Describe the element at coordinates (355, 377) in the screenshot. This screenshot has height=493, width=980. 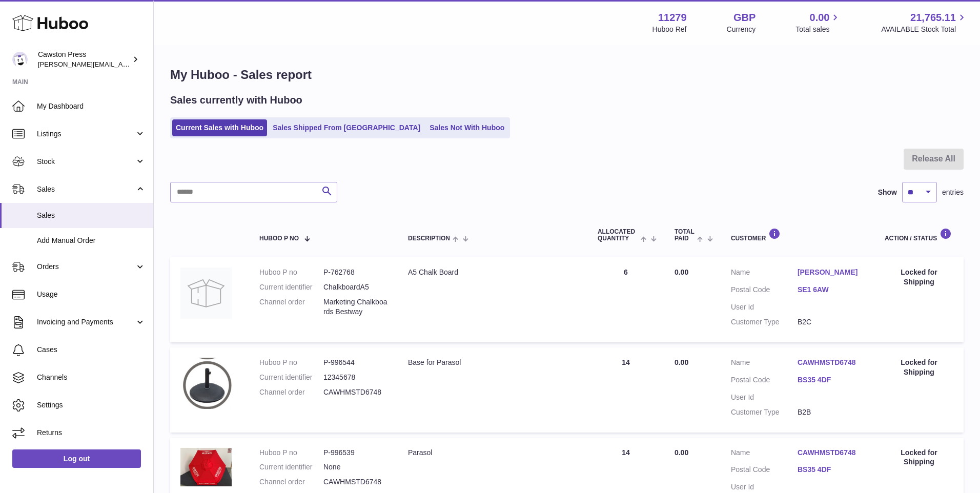
I see `dd: 12345678` at that location.